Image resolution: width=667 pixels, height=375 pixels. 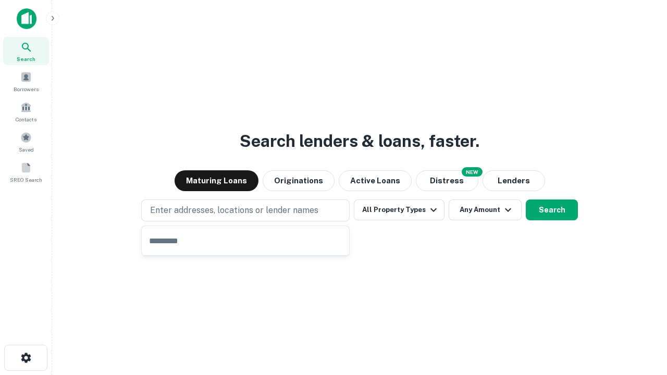 What do you see at coordinates (26, 119) in the screenshot?
I see `span: Contacts` at bounding box center [26, 119].